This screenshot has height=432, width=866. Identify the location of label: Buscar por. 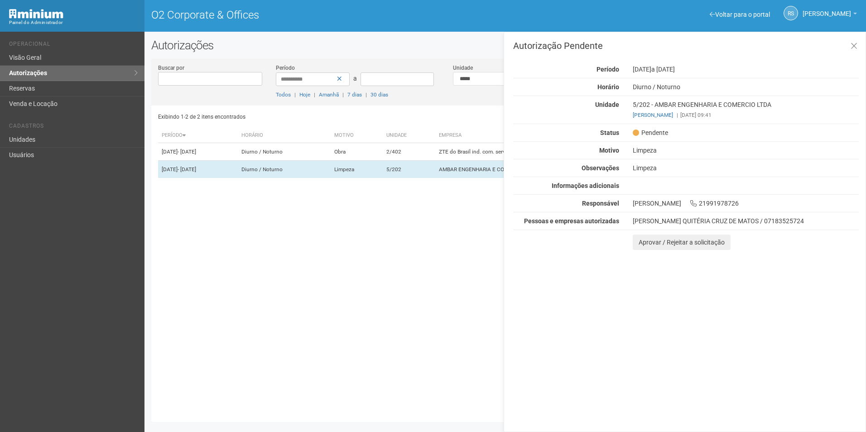
(171, 68).